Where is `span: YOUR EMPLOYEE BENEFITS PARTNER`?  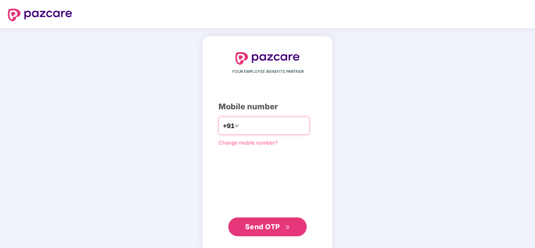
span: YOUR EMPLOYEE BENEFITS PARTNER is located at coordinates (268, 72).